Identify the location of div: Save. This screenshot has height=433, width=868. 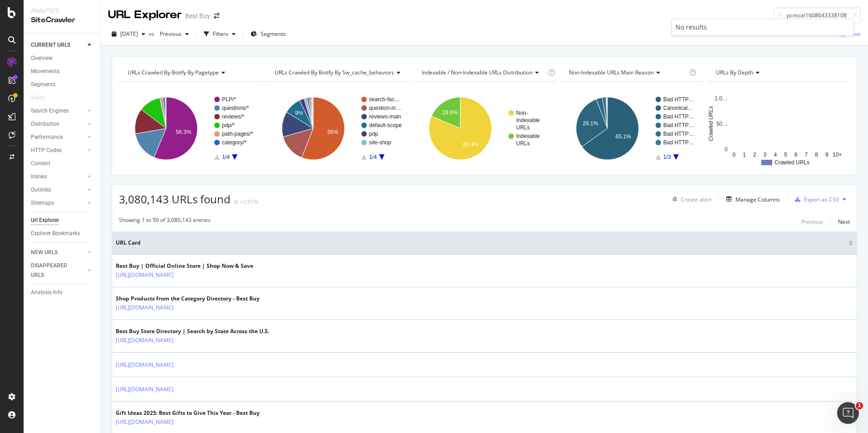
(855, 33).